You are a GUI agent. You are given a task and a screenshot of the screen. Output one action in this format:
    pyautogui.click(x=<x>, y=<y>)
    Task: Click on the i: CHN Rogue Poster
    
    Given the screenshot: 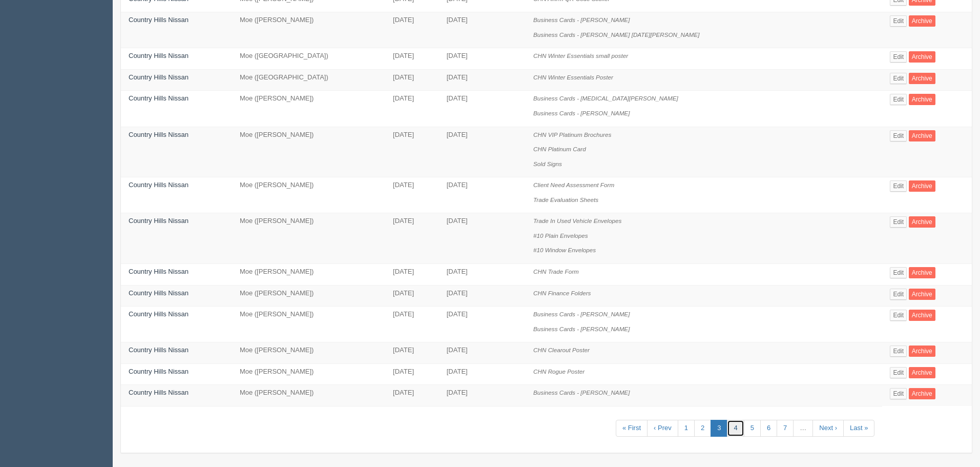 What is the action you would take?
    pyautogui.click(x=559, y=371)
    